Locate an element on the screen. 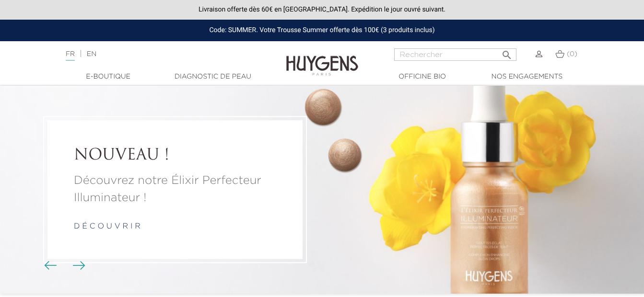 The image size is (644, 297). a: E-Boutique is located at coordinates (108, 77).